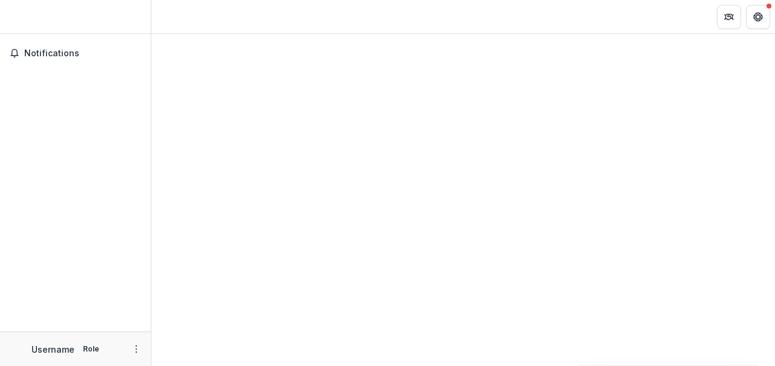  What do you see at coordinates (729, 17) in the screenshot?
I see `button: Partners` at bounding box center [729, 17].